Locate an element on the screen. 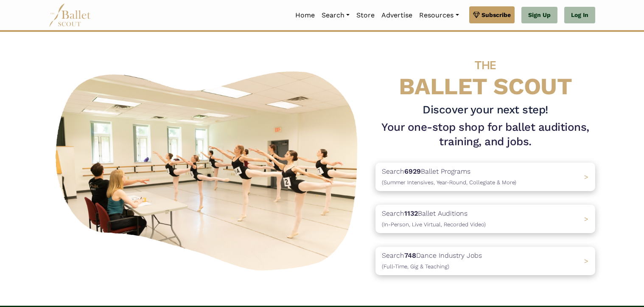 The width and height of the screenshot is (644, 307). span: (Full-Time, Gig & Teaching) is located at coordinates (415, 266).